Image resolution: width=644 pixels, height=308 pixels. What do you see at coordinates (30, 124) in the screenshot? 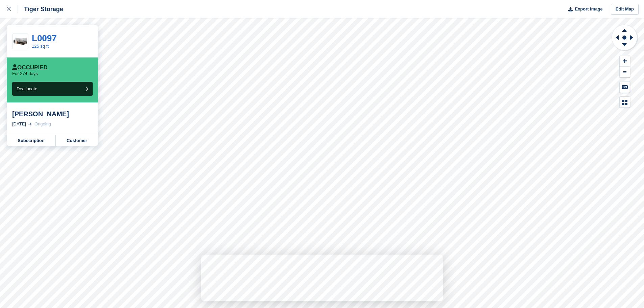
I see `img: arrow-right-light-icn-cde0832a797a2874e46488d9cf13f60e5c3a73dbe684e267c42b8395dfbc2abf.svg` at bounding box center [30, 124].